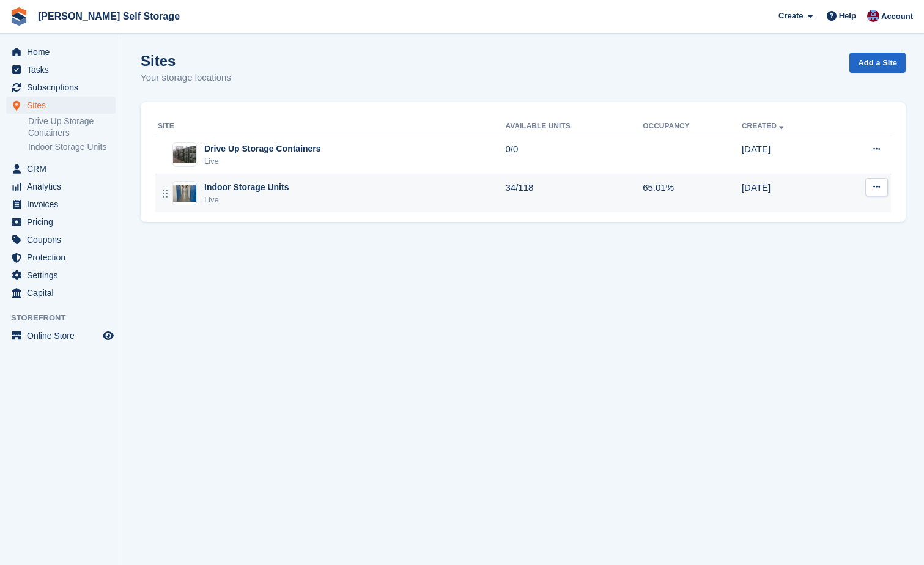  What do you see at coordinates (64, 70) in the screenshot?
I see `span: Tasks` at bounding box center [64, 70].